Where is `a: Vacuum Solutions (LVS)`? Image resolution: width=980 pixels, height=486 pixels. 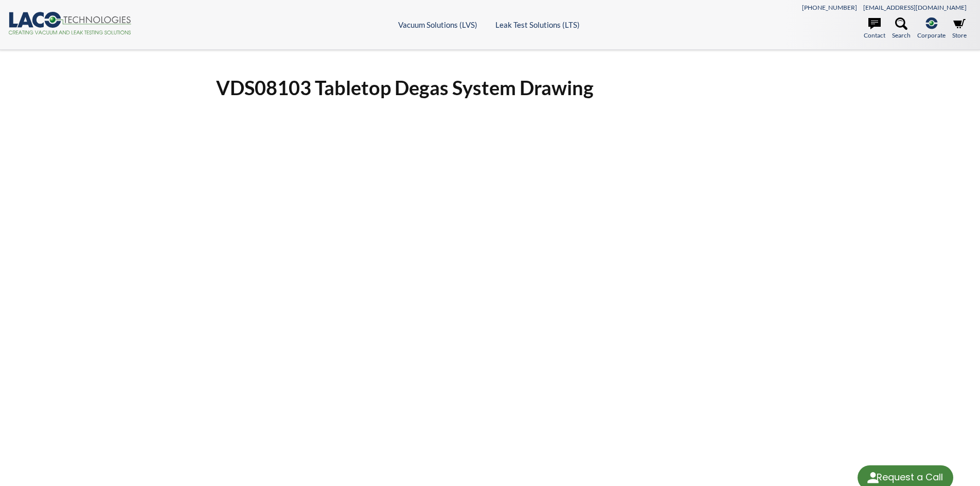
a: Vacuum Solutions (LVS) is located at coordinates (438, 24).